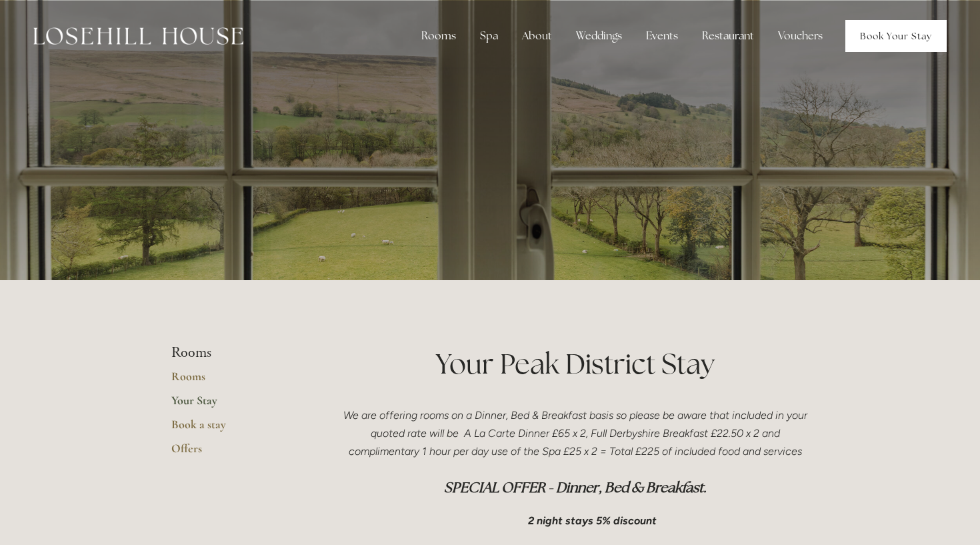 This screenshot has height=545, width=980. Describe the element at coordinates (800, 36) in the screenshot. I see `a: Vouchers` at that location.